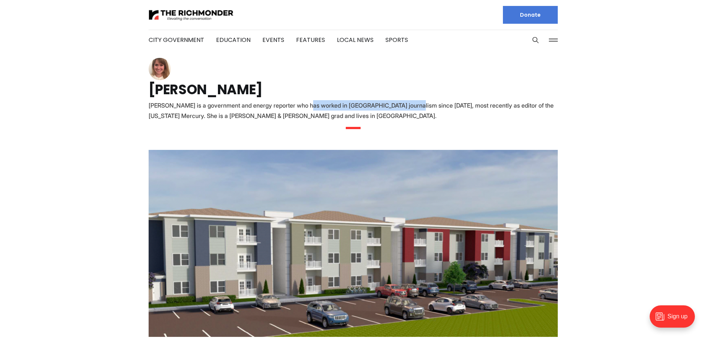 This screenshot has width=706, height=338. I want to click on a: Features, so click(311, 40).